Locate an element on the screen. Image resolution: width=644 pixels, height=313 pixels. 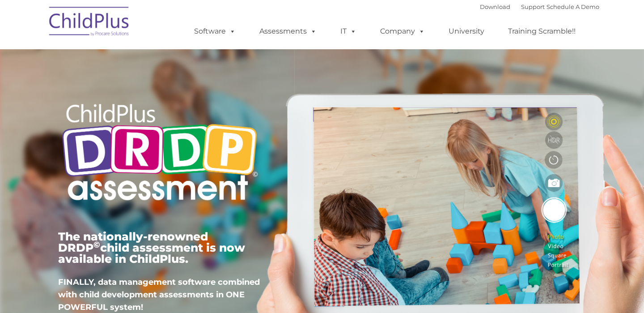
a: Download is located at coordinates (495, 7).